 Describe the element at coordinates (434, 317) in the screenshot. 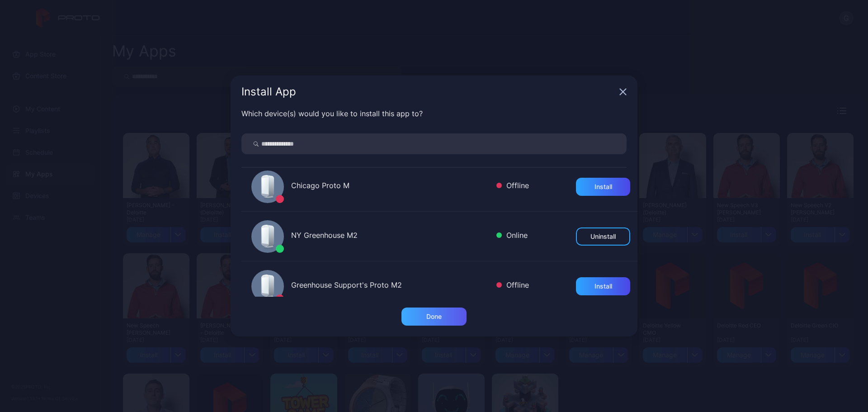

I see `button: Done` at that location.